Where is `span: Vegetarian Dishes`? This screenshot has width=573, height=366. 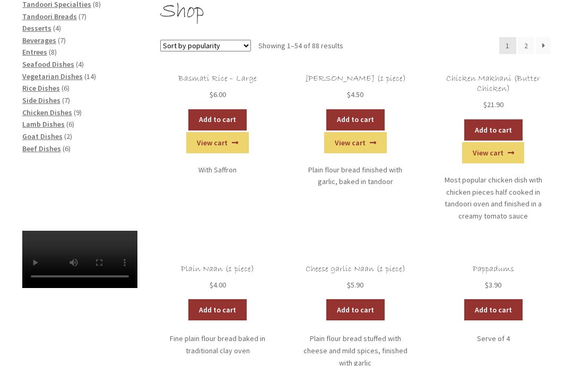 span: Vegetarian Dishes is located at coordinates (52, 77).